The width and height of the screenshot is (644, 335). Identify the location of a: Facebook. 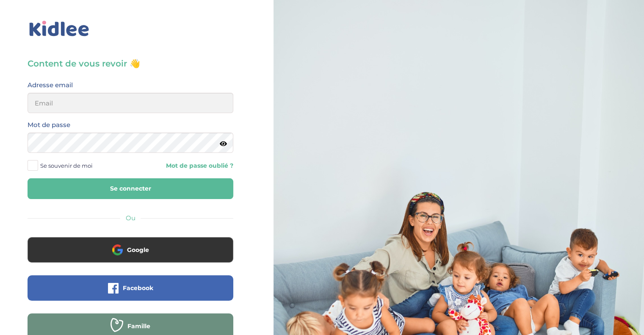
(130, 293).